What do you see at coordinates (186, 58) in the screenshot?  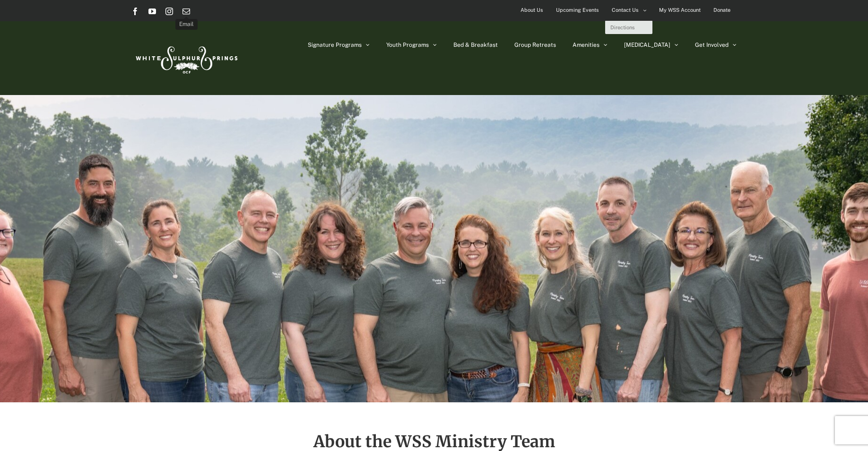 I see `img: White Sulphur Springs Logo` at bounding box center [186, 58].